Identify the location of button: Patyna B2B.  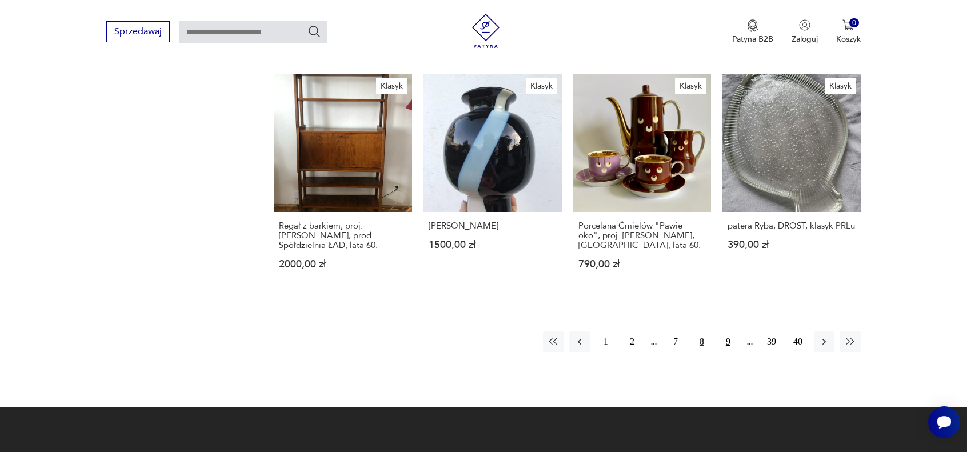
(753, 32).